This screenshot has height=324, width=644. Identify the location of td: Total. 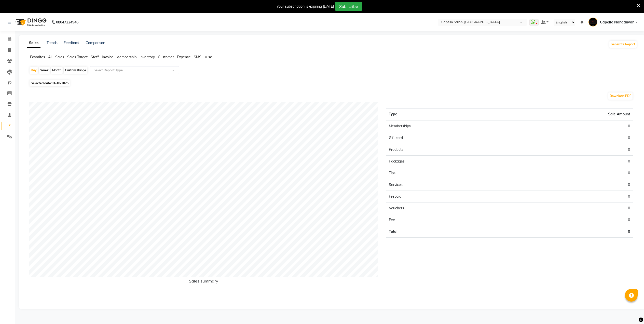
(448, 232).